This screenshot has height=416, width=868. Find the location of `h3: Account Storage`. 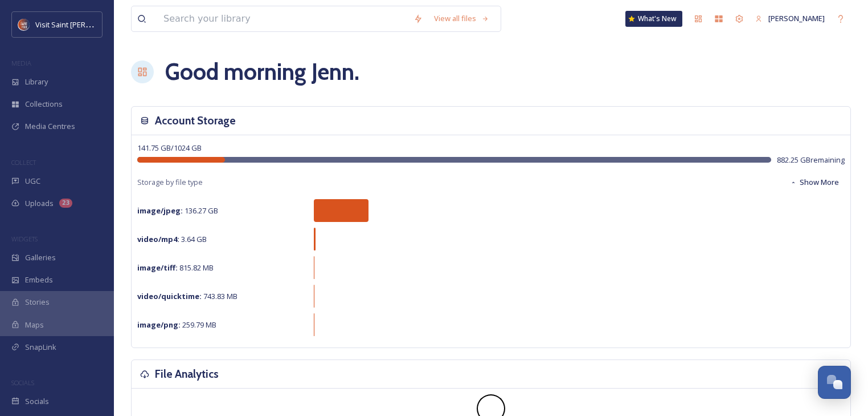

h3: Account Storage is located at coordinates (195, 121).